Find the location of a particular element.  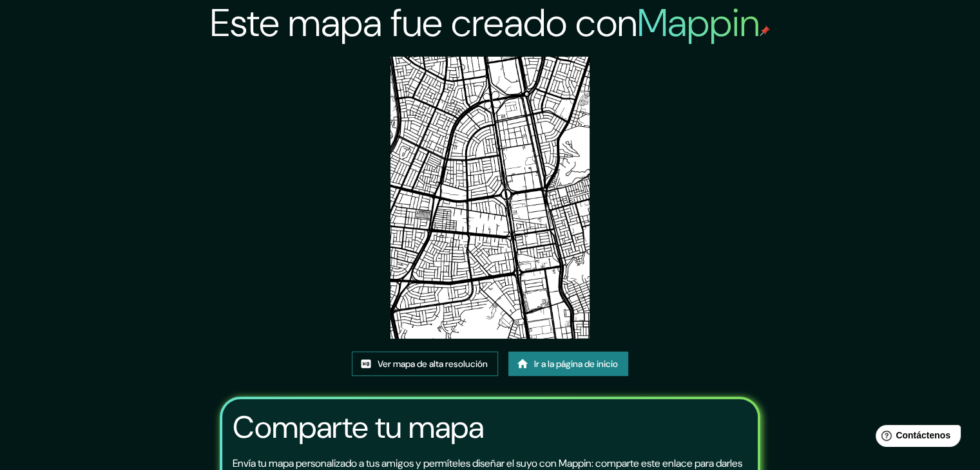

a: Ver mapa de alta resolución is located at coordinates (424, 363).